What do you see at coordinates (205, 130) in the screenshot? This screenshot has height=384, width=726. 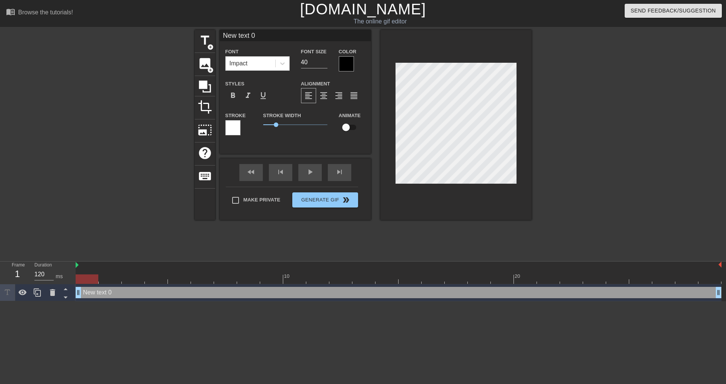 I see `span: photo_size_select_large` at bounding box center [205, 130].